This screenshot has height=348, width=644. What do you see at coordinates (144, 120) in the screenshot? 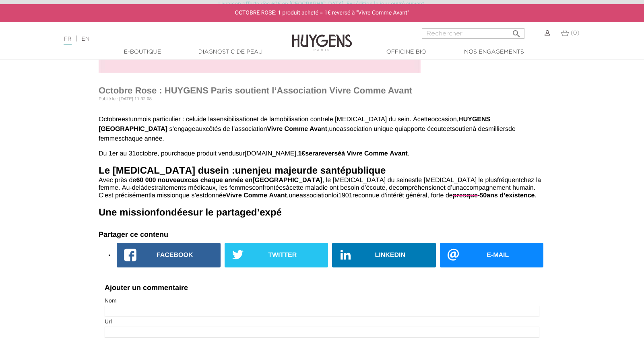
I see `span: mois` at bounding box center [144, 120].